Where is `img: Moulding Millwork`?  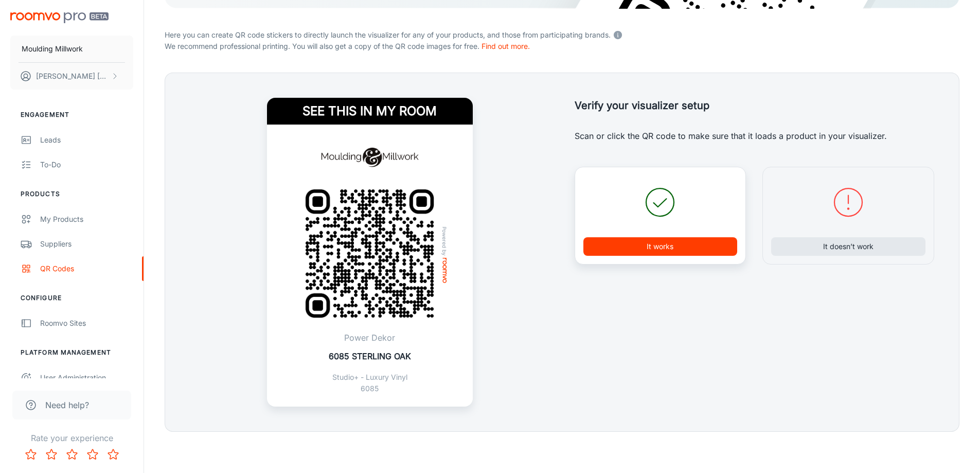
img: Moulding Millwork is located at coordinates (370, 156).